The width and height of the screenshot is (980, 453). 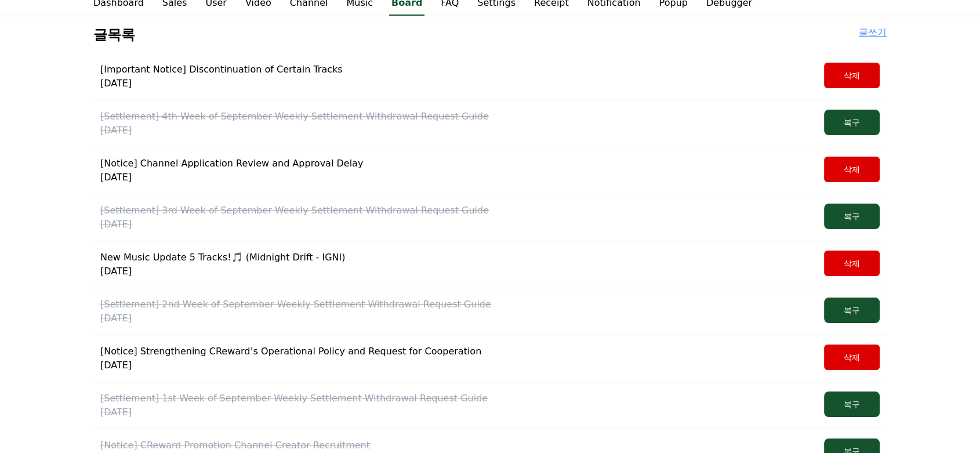 I want to click on p: [Notice] Channel Application Review and Approval Delay, so click(x=231, y=163).